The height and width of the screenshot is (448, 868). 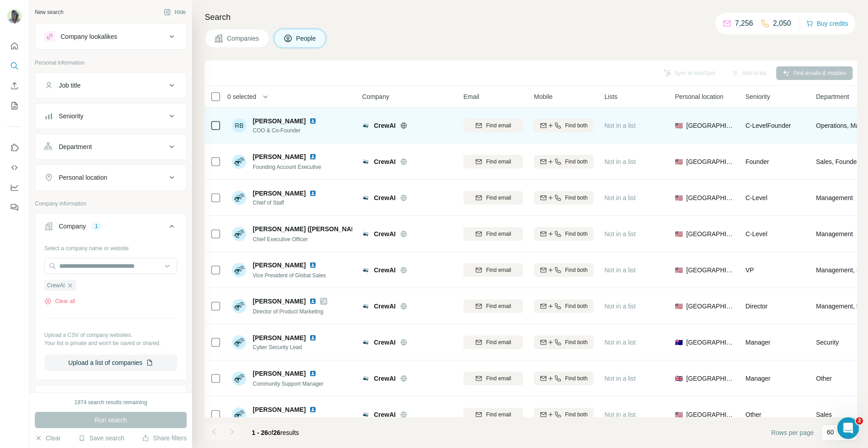 What do you see at coordinates (793, 433) in the screenshot?
I see `span: Rows per page` at bounding box center [793, 433].